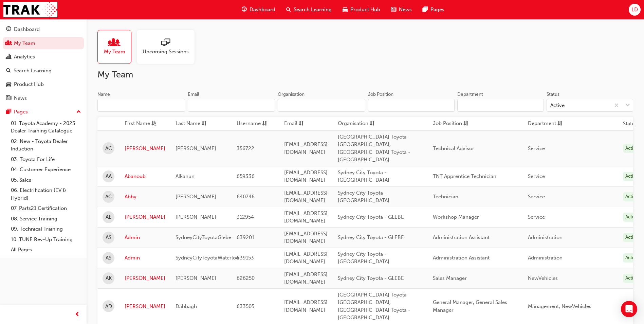 The height and width of the screenshot is (324, 644). I want to click on span: down-icon, so click(628, 106).